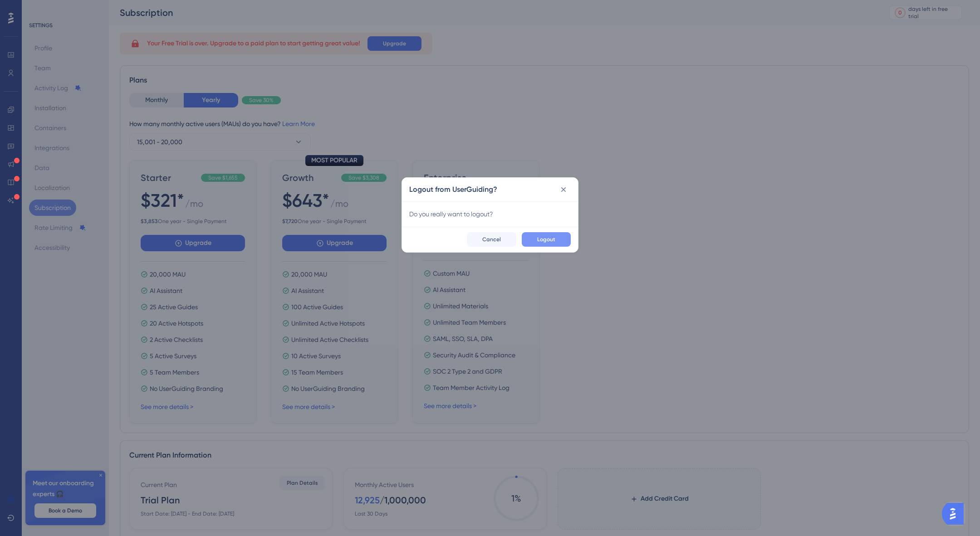 The height and width of the screenshot is (536, 980). What do you see at coordinates (11, 14) in the screenshot?
I see `img: launcher-image-alternative-text` at bounding box center [11, 14].